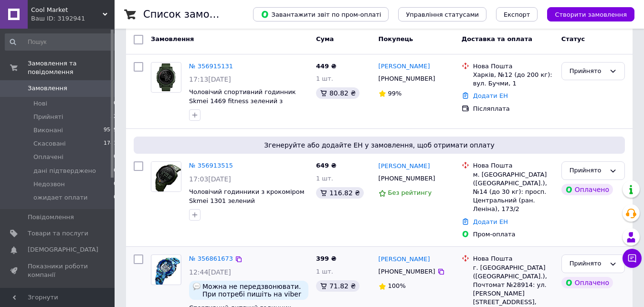 The width and height of the screenshot is (644, 307). Describe the element at coordinates (574, 39) in the screenshot. I see `span: Статус` at that location.